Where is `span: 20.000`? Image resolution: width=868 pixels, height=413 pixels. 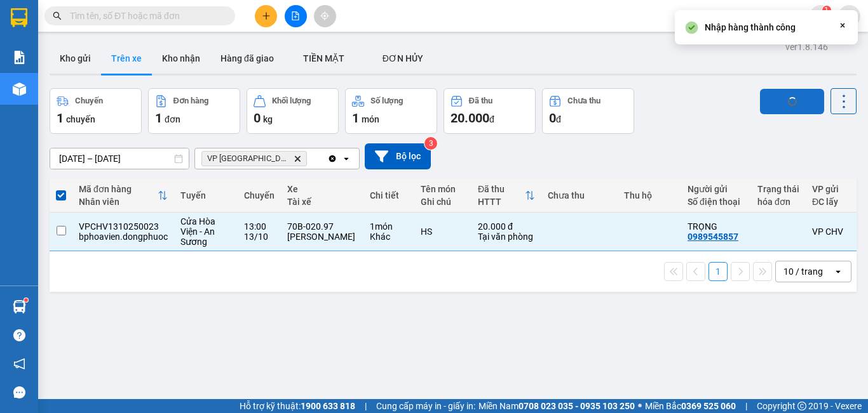 span: 20.000 is located at coordinates (469, 118).